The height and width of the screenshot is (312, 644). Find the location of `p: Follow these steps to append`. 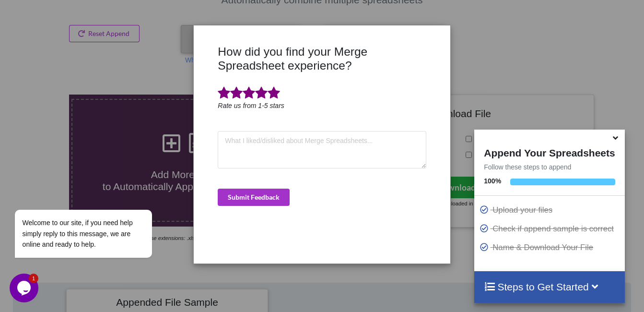

p: Follow these steps to append is located at coordinates (549, 167).